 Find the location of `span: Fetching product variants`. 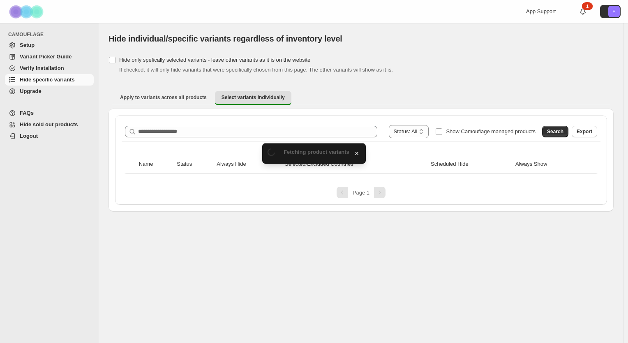

span: Fetching product variants is located at coordinates (317, 152).